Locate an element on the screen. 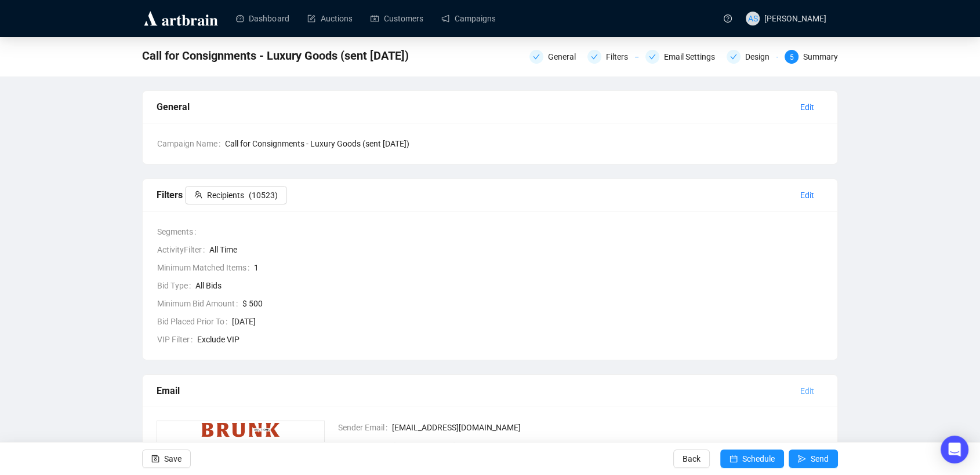  a: Dashboard is located at coordinates (262, 19).